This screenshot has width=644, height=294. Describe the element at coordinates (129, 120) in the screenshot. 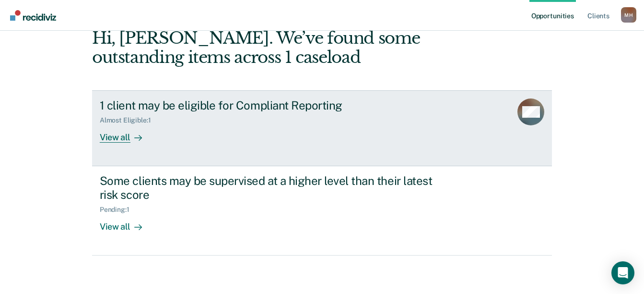

I see `div: Almost Eligible : 1` at that location.